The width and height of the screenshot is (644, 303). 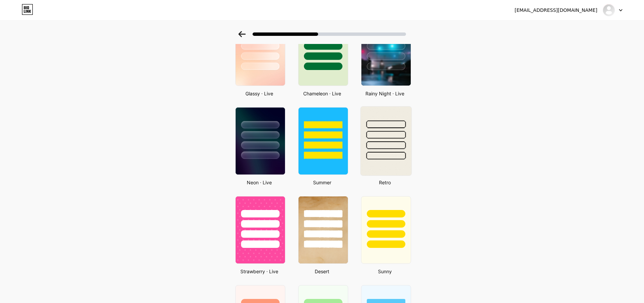 What do you see at coordinates (385, 93) in the screenshot?
I see `div: Rainy Night · Live` at bounding box center [385, 93].